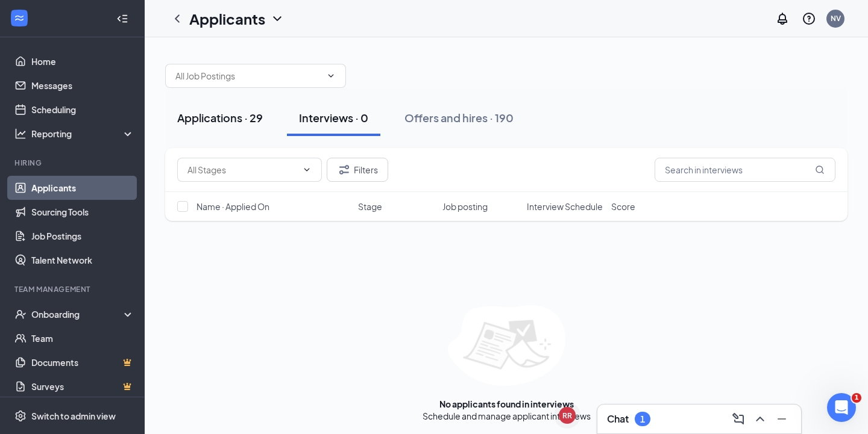 The width and height of the screenshot is (868, 434). Describe the element at coordinates (83, 188) in the screenshot. I see `a: Applicants` at that location.